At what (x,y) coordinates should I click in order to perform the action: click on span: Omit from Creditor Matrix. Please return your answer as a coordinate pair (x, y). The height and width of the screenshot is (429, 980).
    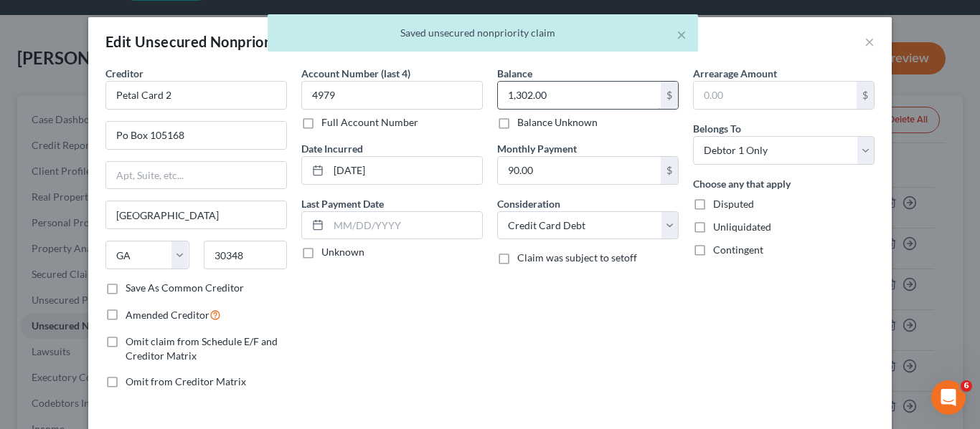
    Looking at the image, I should click on (186, 381).